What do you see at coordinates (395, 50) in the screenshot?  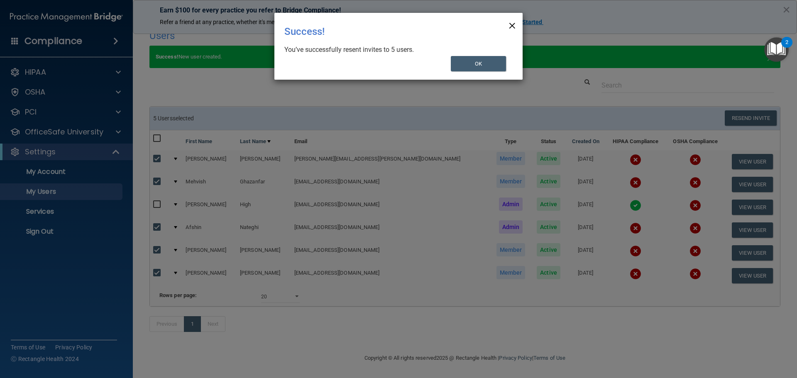 I see `div: You’ve successfully resent invites to 5 users.` at bounding box center [395, 50].